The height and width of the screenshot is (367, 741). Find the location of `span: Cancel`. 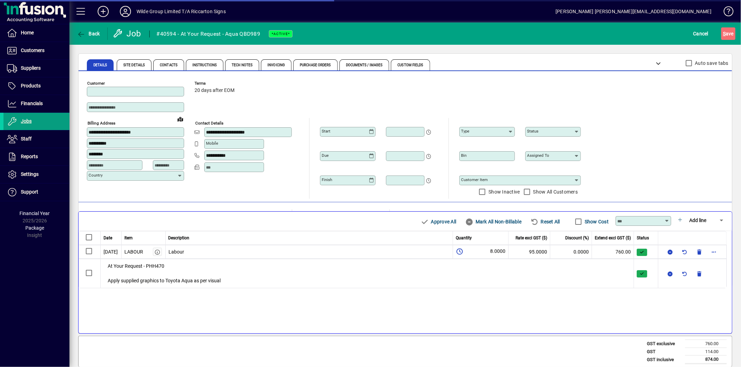

span: Cancel is located at coordinates (701, 34).